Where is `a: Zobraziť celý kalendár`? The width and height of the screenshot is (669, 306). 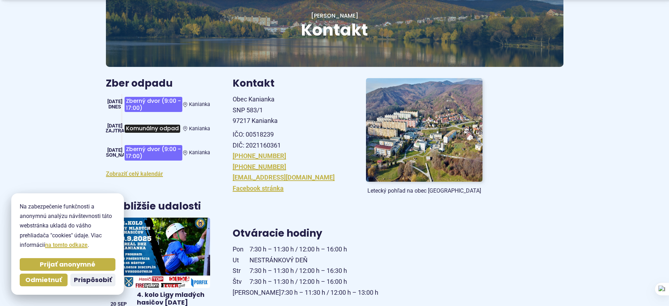
a: Zobraziť celý kalendár is located at coordinates (134, 173).